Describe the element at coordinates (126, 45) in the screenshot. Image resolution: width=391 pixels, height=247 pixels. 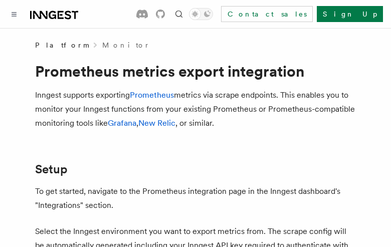
I see `a: Monitor` at that location.